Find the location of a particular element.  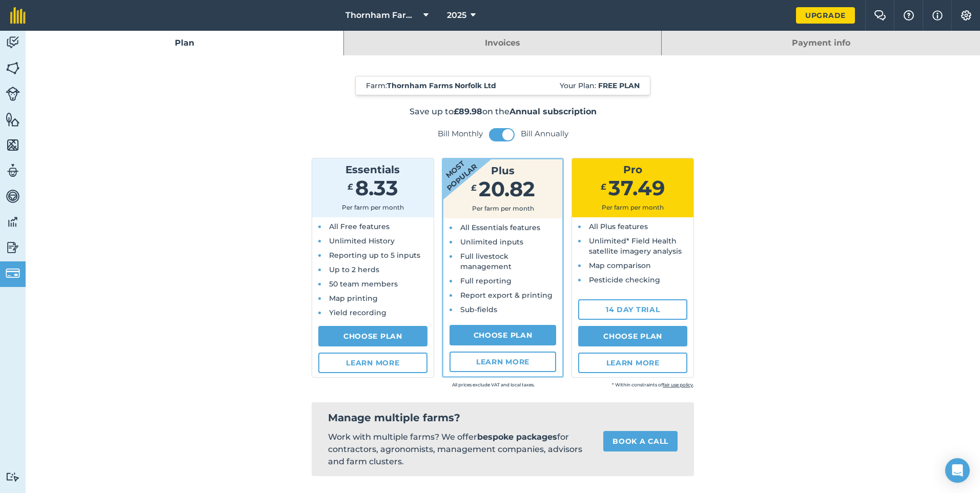

span: Plus is located at coordinates (503, 171).